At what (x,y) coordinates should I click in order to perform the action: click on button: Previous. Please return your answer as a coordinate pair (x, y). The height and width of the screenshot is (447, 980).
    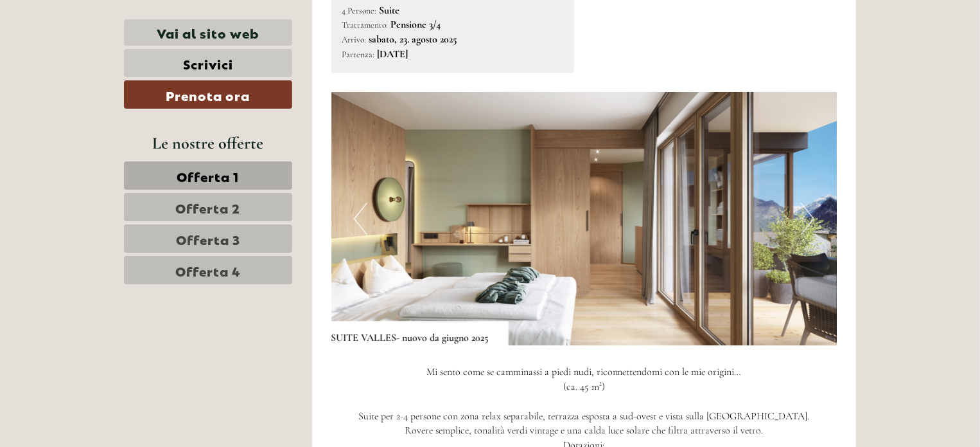
    Looking at the image, I should click on (361, 218).